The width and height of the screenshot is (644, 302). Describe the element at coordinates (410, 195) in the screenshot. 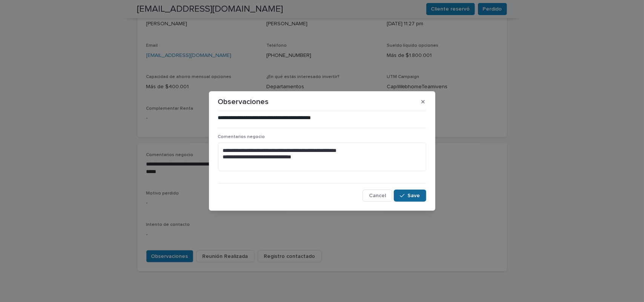

I see `button: Save` at that location.